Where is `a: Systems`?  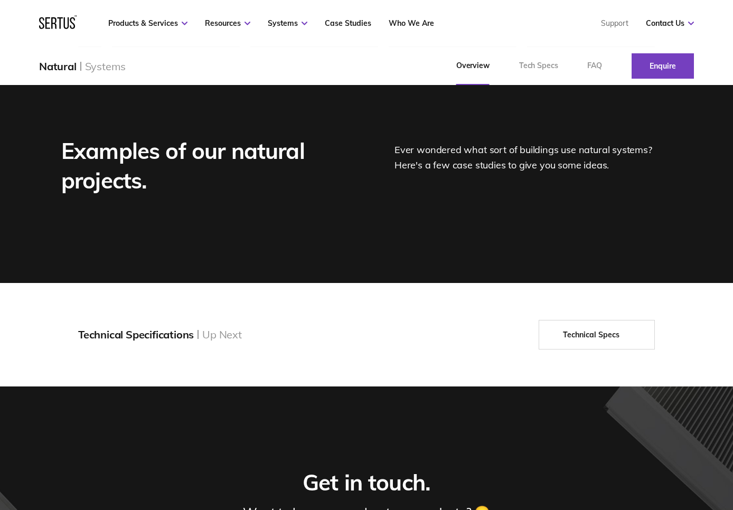
a: Systems is located at coordinates (287, 23).